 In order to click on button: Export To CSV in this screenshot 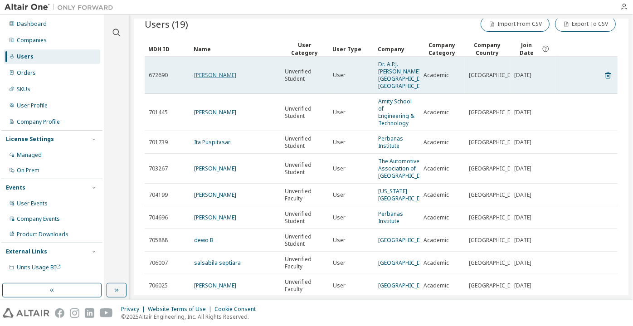, I will do `click(585, 24)`.